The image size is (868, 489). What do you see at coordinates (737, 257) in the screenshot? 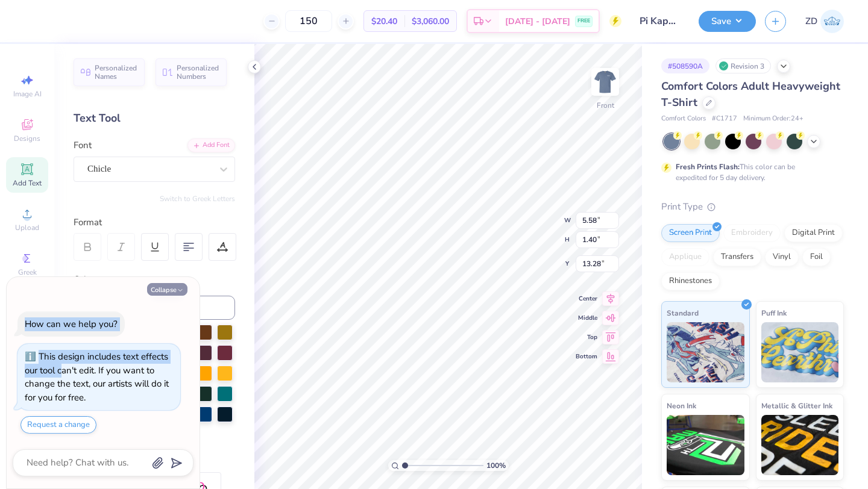
I see `div: Transfers` at bounding box center [737, 257].